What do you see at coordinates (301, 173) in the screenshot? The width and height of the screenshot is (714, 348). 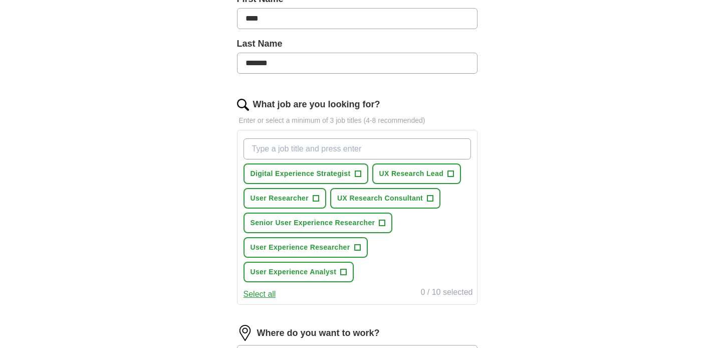 I see `span: Digital Experience Strategist` at bounding box center [301, 173].